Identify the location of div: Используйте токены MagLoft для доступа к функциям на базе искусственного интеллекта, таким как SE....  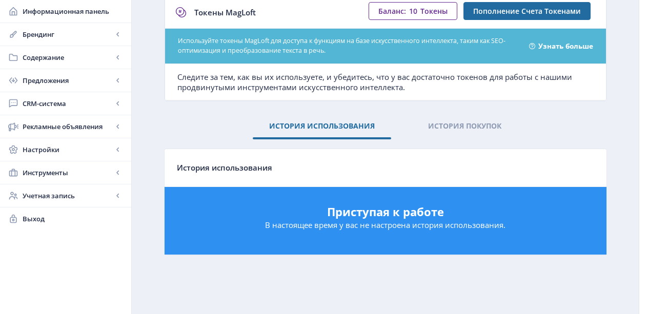
(347, 46).